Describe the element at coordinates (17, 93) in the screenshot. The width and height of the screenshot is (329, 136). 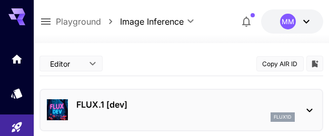
I see `div: Models` at that location.